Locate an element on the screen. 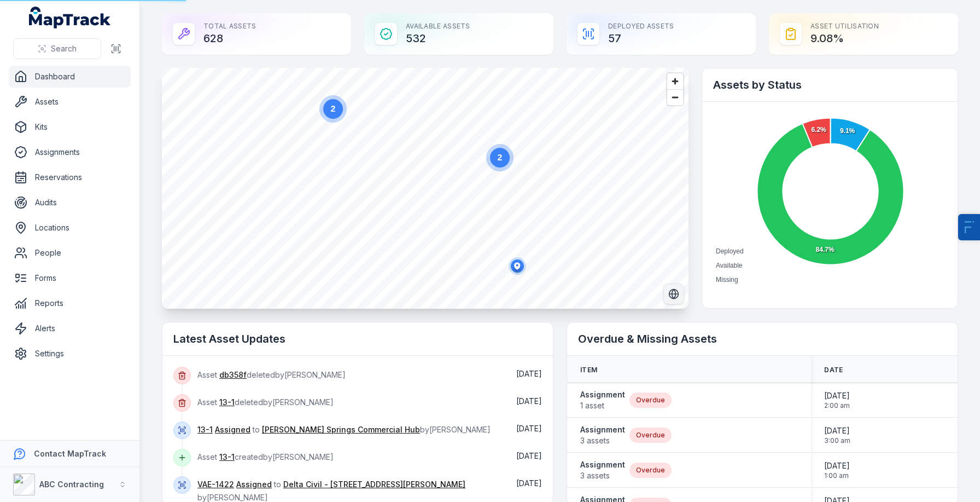 The width and height of the screenshot is (980, 502). time: 31/08/2024, 2:00:00 am is located at coordinates (837, 400).